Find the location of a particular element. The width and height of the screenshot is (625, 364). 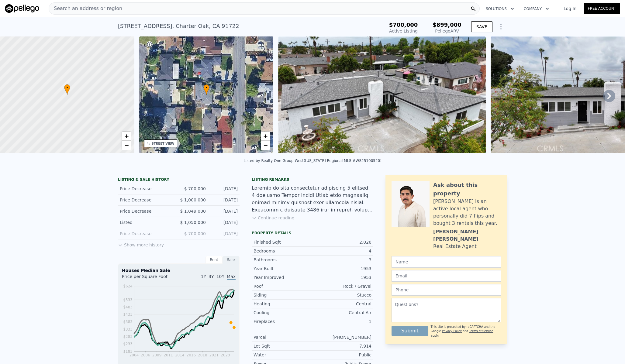

div: Parcel is located at coordinates (283, 337).